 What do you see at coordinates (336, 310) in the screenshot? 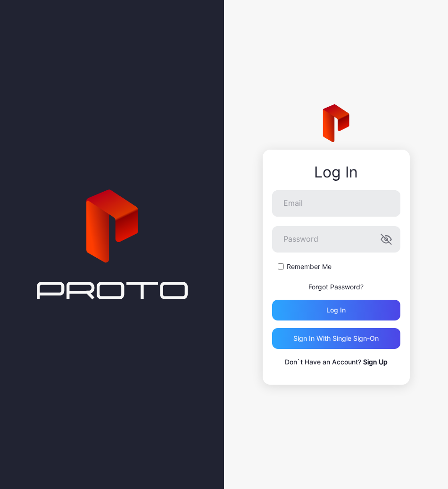
I see `button: Log in` at bounding box center [336, 310].